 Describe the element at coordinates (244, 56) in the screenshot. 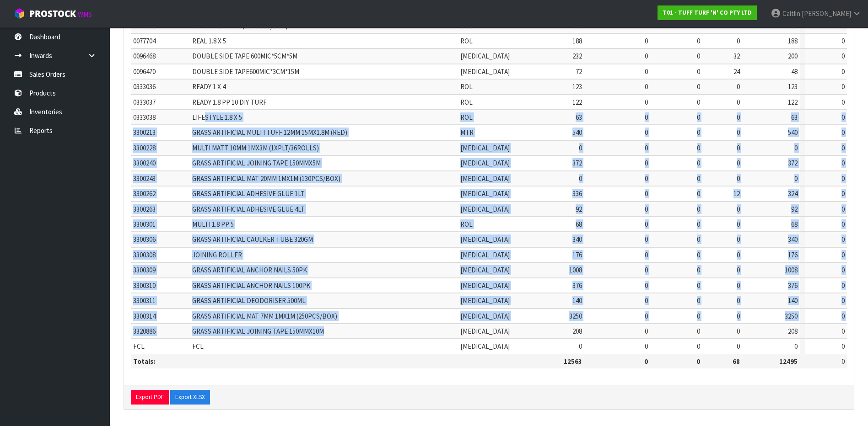

I see `span: DOUBLE SIDE TAPE 600MIC*5CM*5M` at that location.